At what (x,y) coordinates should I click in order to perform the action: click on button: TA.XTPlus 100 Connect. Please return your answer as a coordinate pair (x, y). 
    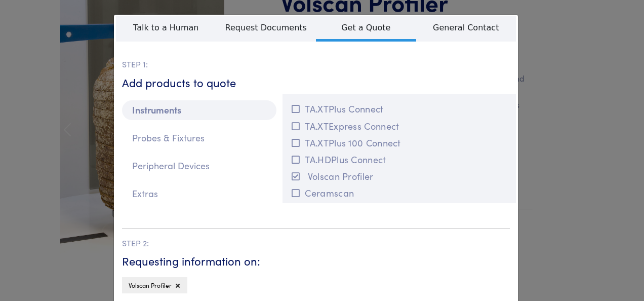
    Looking at the image, I should click on (399, 142).